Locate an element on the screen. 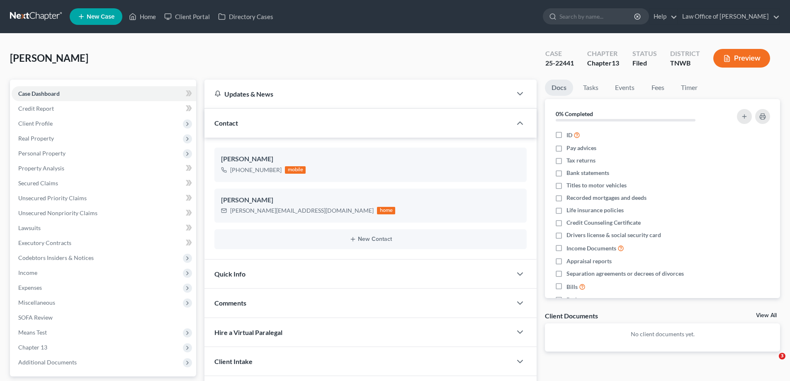  span: Tax returns is located at coordinates (581, 161).